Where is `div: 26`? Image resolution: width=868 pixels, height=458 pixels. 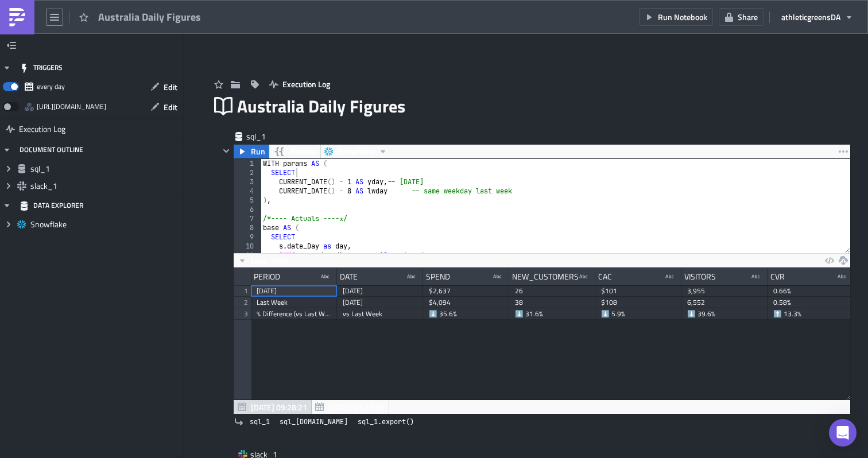 div: 26 is located at coordinates (552, 291).